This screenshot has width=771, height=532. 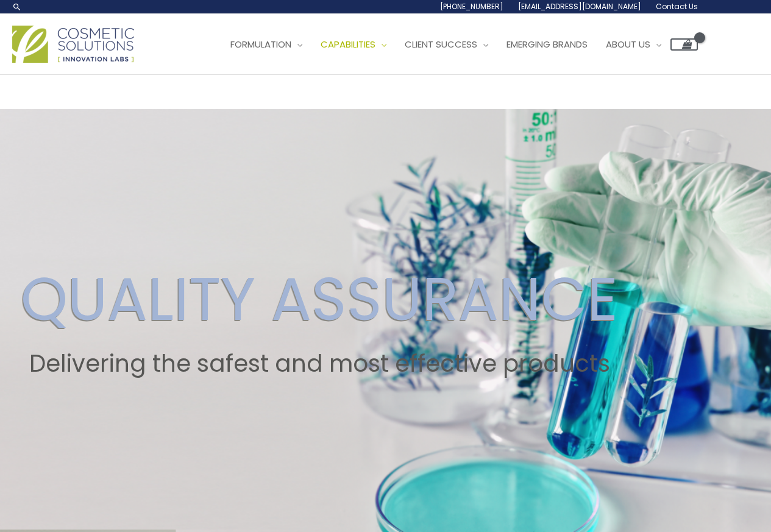 I want to click on span: Emerging Brands, so click(x=547, y=44).